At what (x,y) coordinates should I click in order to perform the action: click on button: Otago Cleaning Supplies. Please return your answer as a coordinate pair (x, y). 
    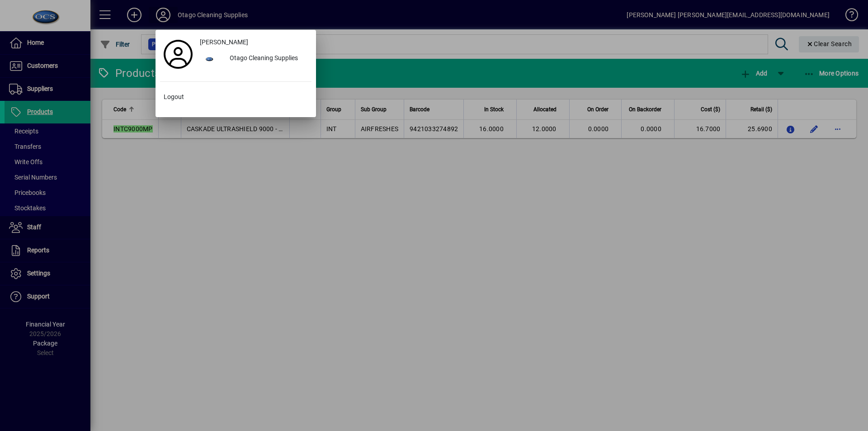
    Looking at the image, I should click on (253, 59).